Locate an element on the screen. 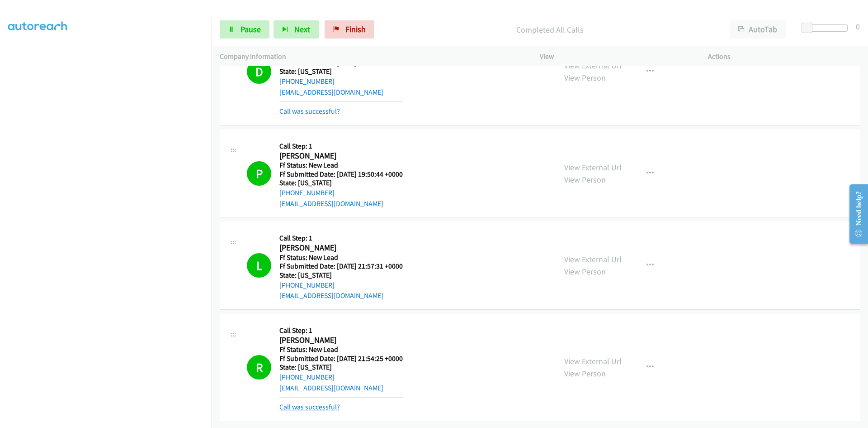  h1: P is located at coordinates (259, 173).